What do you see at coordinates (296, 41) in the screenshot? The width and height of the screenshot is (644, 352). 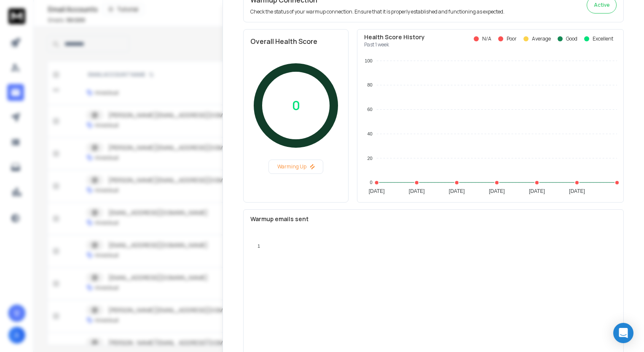 I see `h2: Overall Health Score` at bounding box center [296, 41].